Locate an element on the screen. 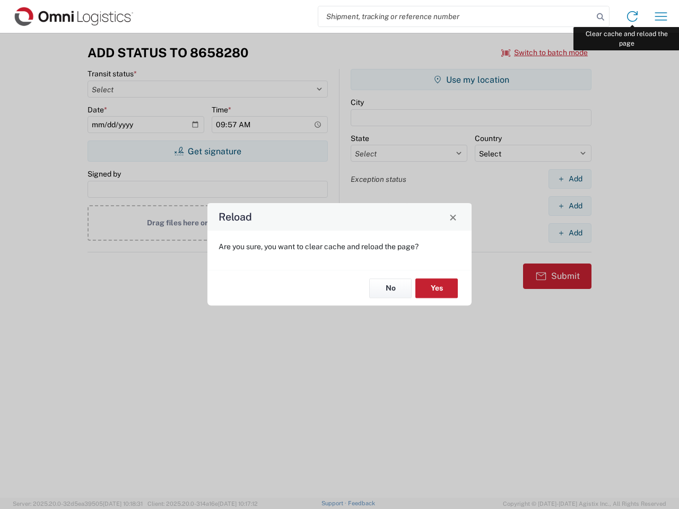 This screenshot has width=679, height=509. button: Close is located at coordinates (453, 217).